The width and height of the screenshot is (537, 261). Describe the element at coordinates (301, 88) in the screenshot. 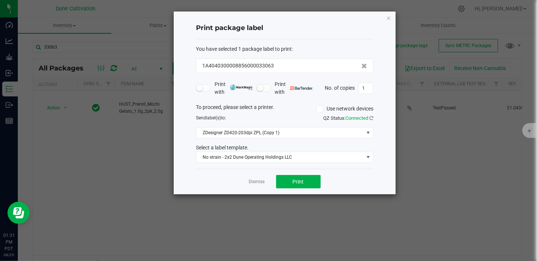

I see `img: bartender.png` at that location.